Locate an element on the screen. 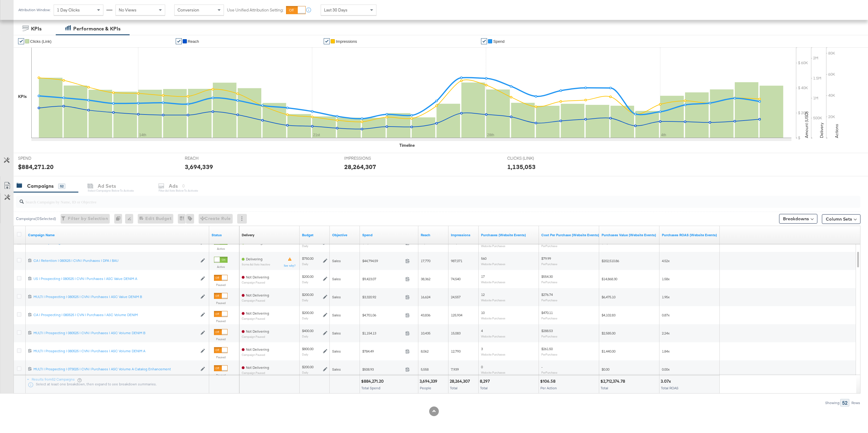 The image size is (868, 433). a: The average cost for each purchase tracked by your Custom Audience pixel on your website after pe... is located at coordinates (570, 235).